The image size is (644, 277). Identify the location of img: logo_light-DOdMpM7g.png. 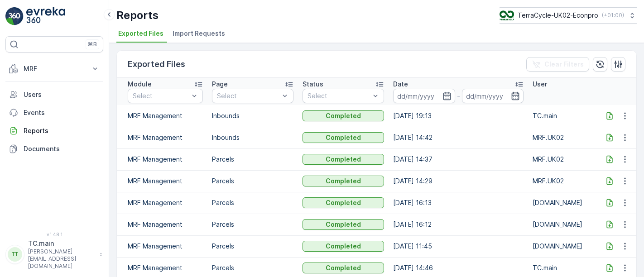
(46, 16).